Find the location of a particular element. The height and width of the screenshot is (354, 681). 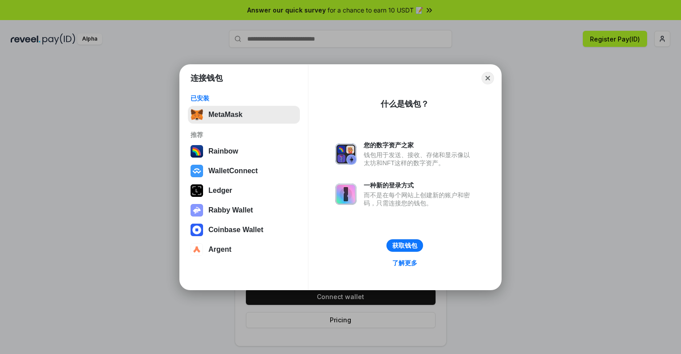

button: Rainbow is located at coordinates (244, 151).